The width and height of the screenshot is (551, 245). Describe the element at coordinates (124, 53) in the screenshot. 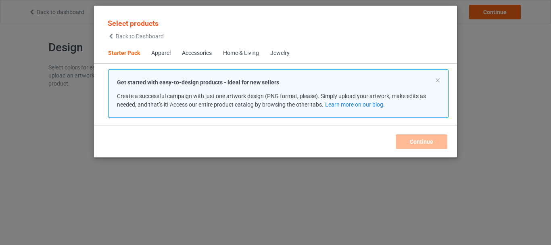

I see `span: Starter Pack` at that location.